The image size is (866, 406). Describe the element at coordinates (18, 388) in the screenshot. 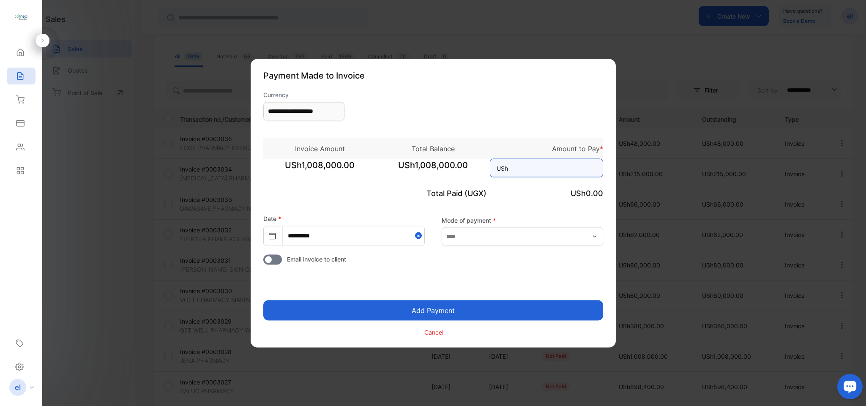

I see `p: el` at that location.